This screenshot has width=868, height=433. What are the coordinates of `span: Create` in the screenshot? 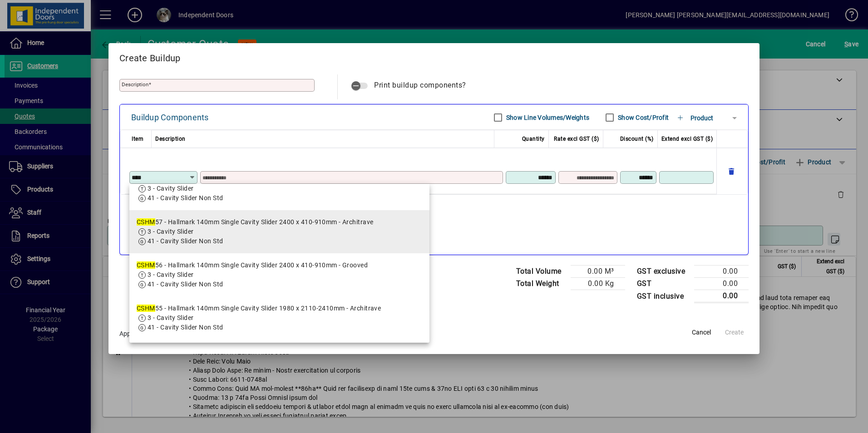 It's located at (734, 332).